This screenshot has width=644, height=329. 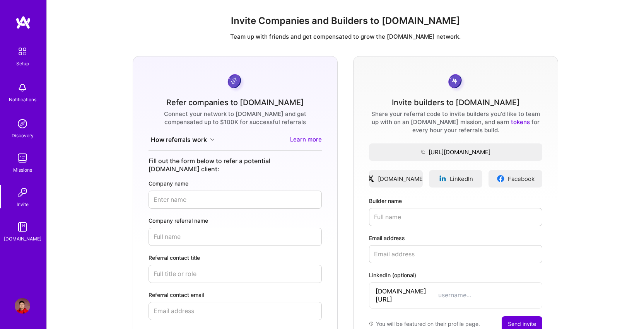 What do you see at coordinates (461, 178) in the screenshot?
I see `span: LinkedIn` at bounding box center [461, 178].